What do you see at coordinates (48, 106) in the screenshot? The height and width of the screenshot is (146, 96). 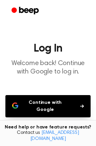 I see `button: Continue with Google` at bounding box center [48, 106].